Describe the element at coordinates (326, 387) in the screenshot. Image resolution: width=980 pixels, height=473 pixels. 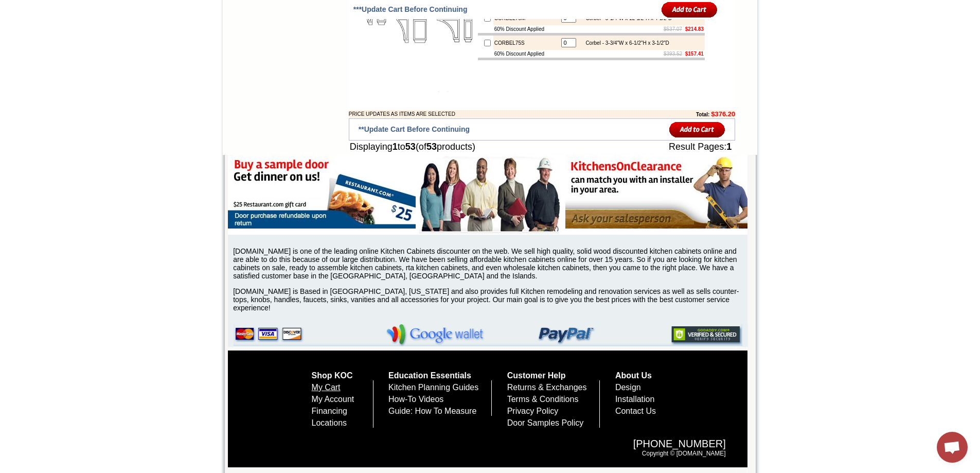
I see `a: My Cart` at that location.